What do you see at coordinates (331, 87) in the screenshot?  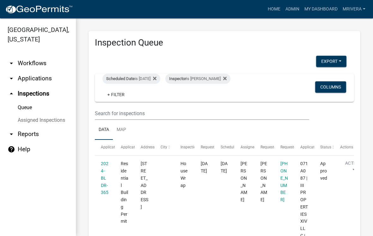 I see `button: Columns` at bounding box center [331, 87].